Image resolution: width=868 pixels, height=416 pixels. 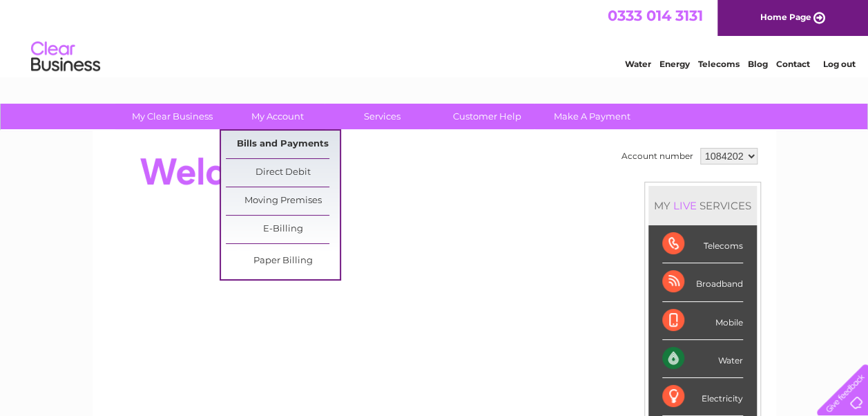 I want to click on a: My Clear Business, so click(x=172, y=116).